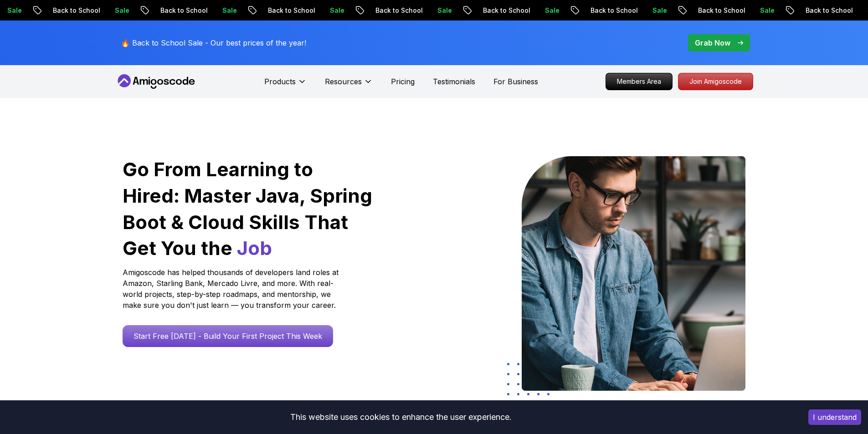 The width and height of the screenshot is (868, 434). What do you see at coordinates (349, 85) in the screenshot?
I see `button: Resources` at bounding box center [349, 85].